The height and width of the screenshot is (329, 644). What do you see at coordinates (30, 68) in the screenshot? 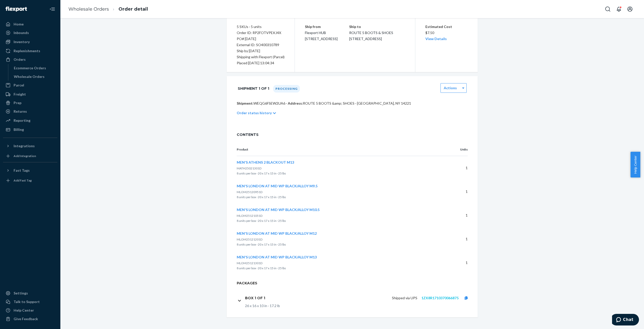
I see `div: Ecommerce Orders` at bounding box center [30, 68].